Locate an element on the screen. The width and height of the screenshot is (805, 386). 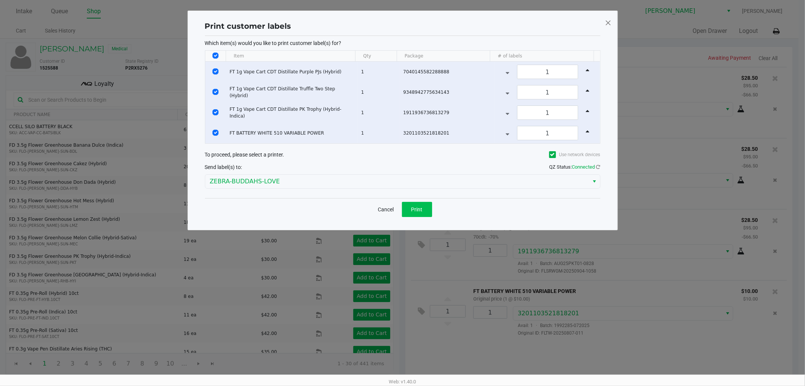
th: # of labels is located at coordinates (542, 56).